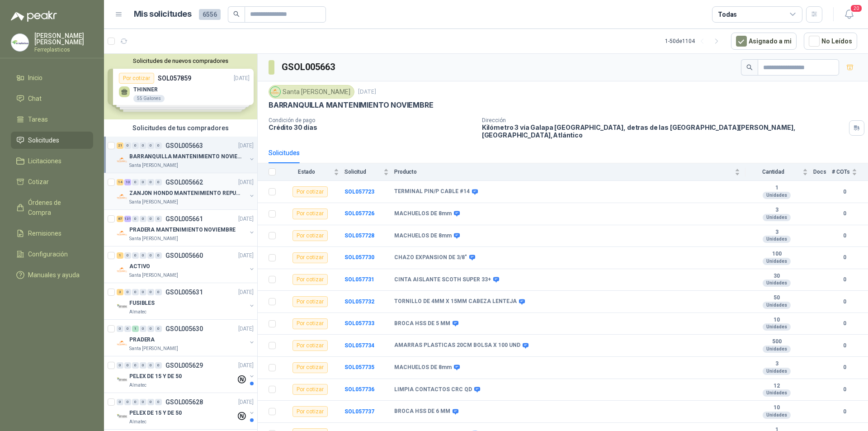 The width and height of the screenshot is (868, 431). Describe the element at coordinates (777, 321) in the screenshot. I see `b: 10` at that location.